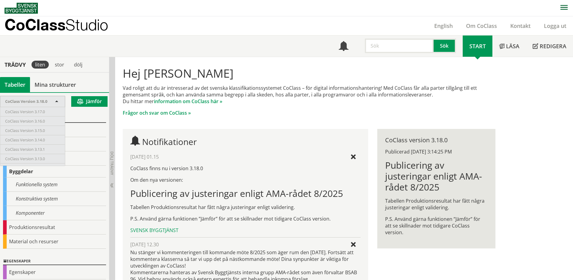 The width and height of the screenshot is (573, 280). What do you see at coordinates (25, 159) in the screenshot?
I see `span: CoClass Version 3.13.0` at bounding box center [25, 159].